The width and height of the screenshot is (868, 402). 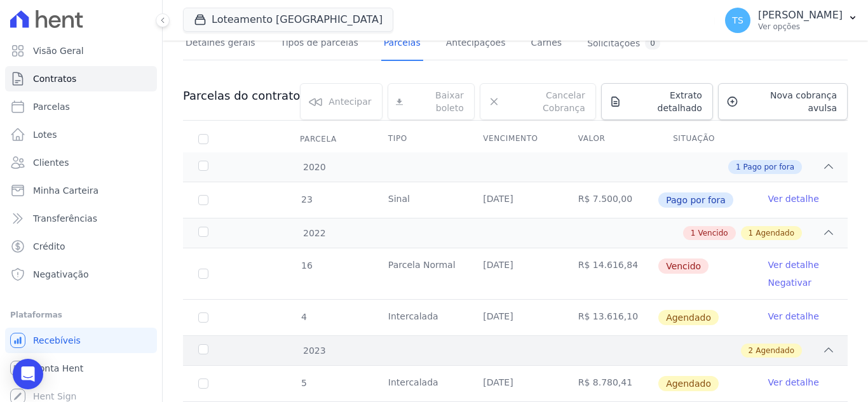 What do you see at coordinates (51, 162) in the screenshot?
I see `span: Clientes` at bounding box center [51, 162].